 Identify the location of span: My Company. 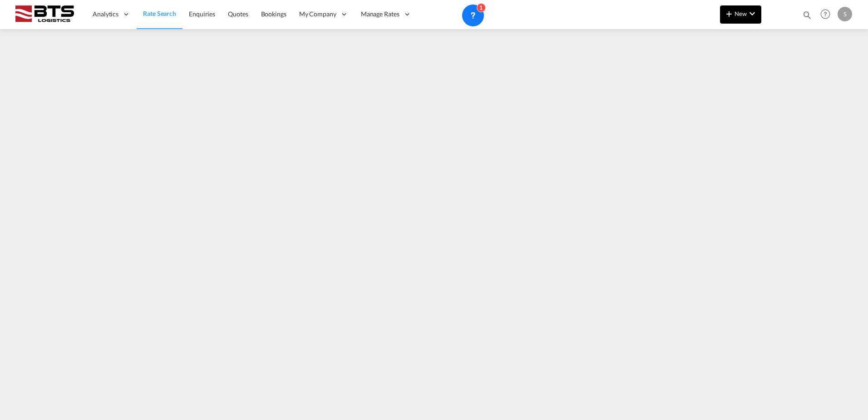
(318, 14).